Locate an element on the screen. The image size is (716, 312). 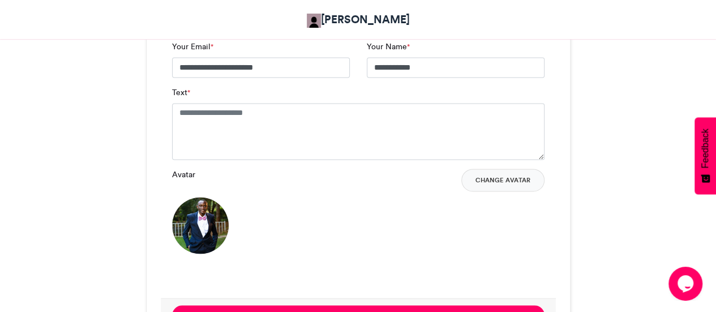
label: Your Email is located at coordinates (192, 46).